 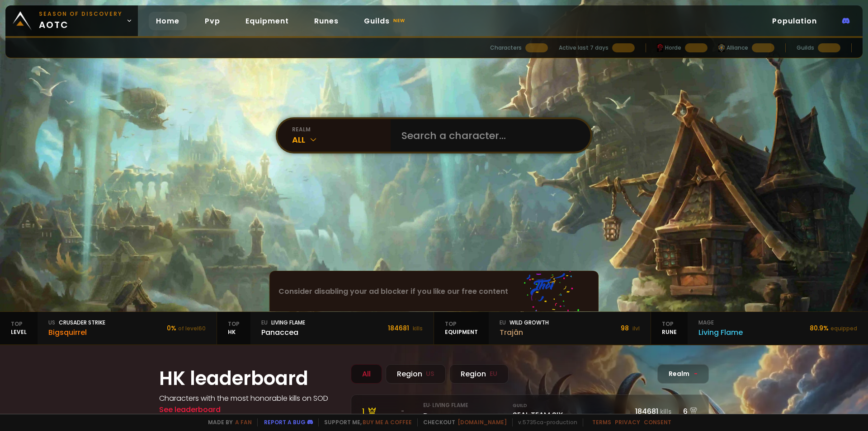 What do you see at coordinates (636, 328) in the screenshot?
I see `small: ilvl` at bounding box center [636, 328].